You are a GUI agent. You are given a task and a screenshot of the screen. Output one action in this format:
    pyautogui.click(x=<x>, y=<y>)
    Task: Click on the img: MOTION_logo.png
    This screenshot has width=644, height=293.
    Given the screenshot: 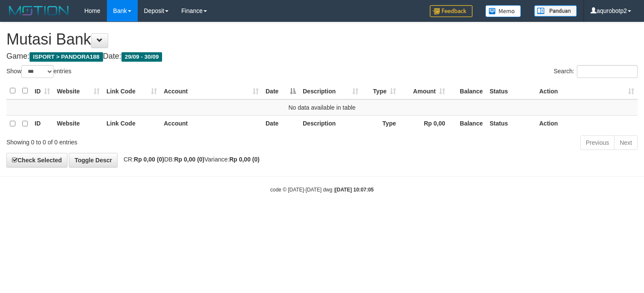 What is the action you would take?
    pyautogui.click(x=39, y=11)
    